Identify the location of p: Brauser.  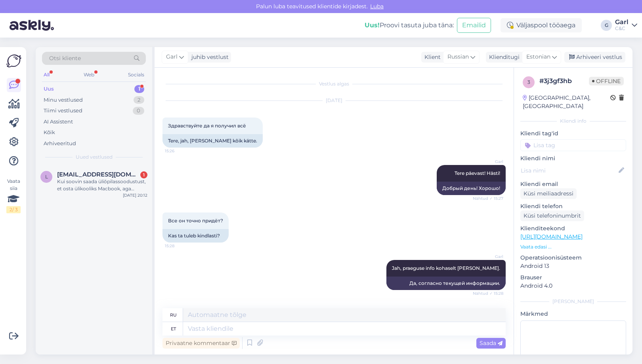
(573, 277).